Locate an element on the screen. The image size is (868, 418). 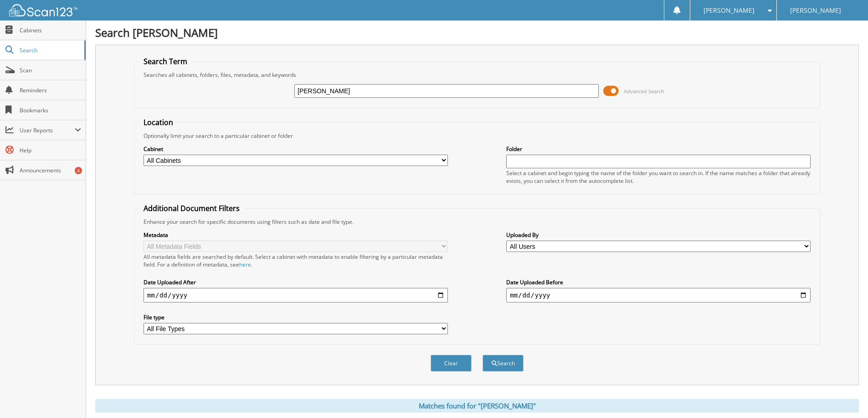
input: start is located at coordinates (295, 295).